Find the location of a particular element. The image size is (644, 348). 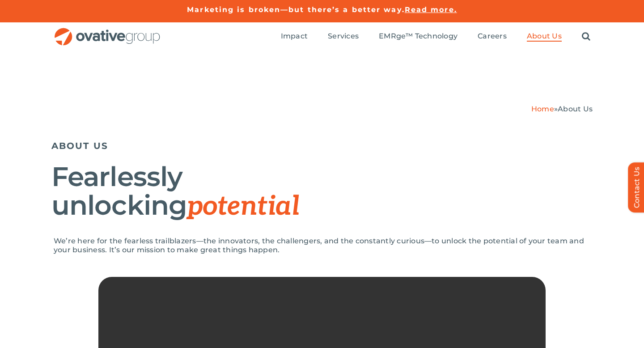

a: Marketing is broken—but there’s a better way. is located at coordinates (296, 9).